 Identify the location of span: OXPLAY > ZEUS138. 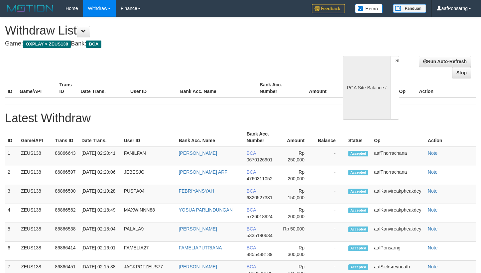
(47, 44).